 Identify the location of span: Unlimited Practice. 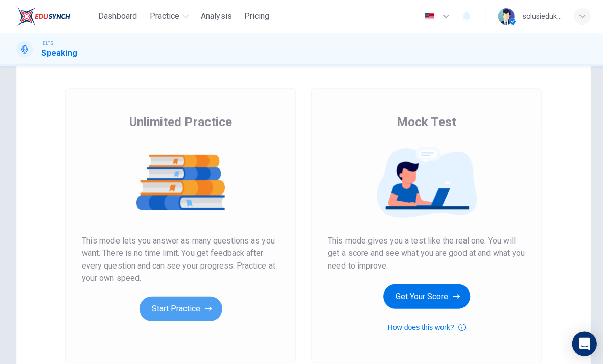
(179, 121).